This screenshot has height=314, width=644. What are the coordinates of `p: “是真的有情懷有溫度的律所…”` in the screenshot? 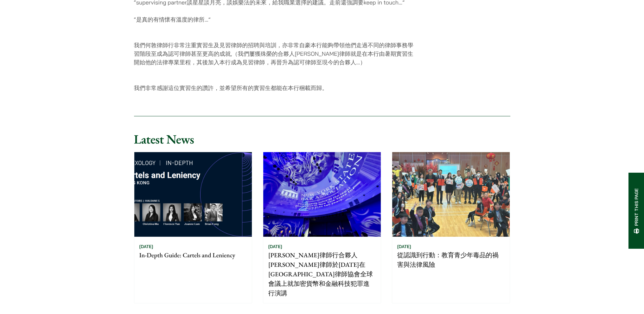 It's located at (275, 19).